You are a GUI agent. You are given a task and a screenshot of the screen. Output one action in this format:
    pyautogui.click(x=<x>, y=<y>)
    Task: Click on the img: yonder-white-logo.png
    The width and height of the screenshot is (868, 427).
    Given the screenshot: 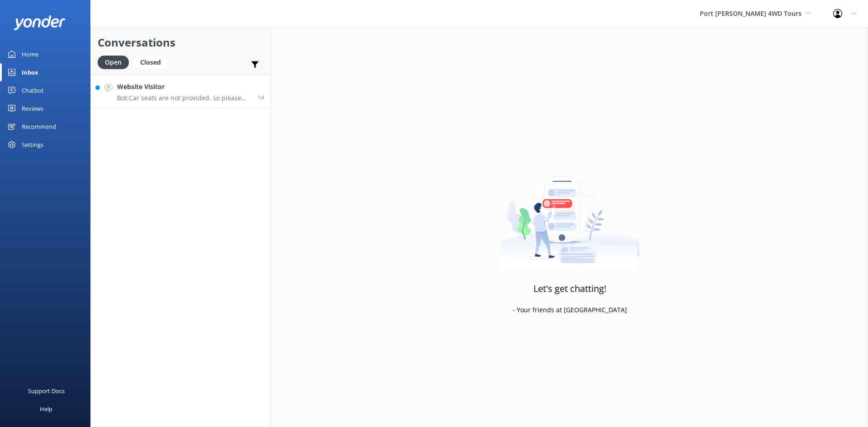 What is the action you would take?
    pyautogui.click(x=39, y=23)
    